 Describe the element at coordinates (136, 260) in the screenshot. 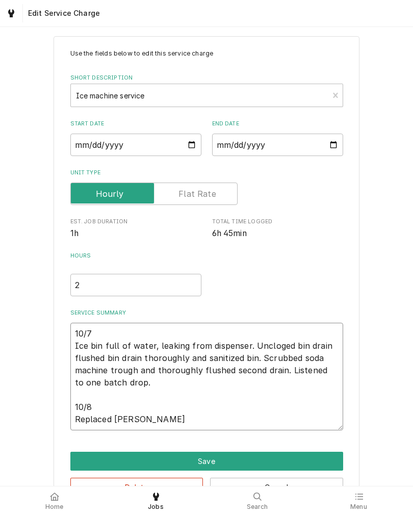

I see `label: Hours` at that location.